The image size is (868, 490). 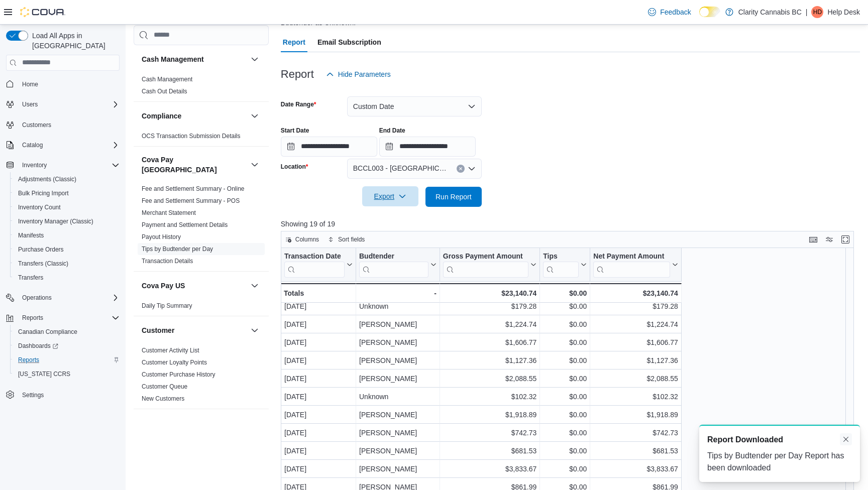 I want to click on button: Run Report, so click(x=454, y=197).